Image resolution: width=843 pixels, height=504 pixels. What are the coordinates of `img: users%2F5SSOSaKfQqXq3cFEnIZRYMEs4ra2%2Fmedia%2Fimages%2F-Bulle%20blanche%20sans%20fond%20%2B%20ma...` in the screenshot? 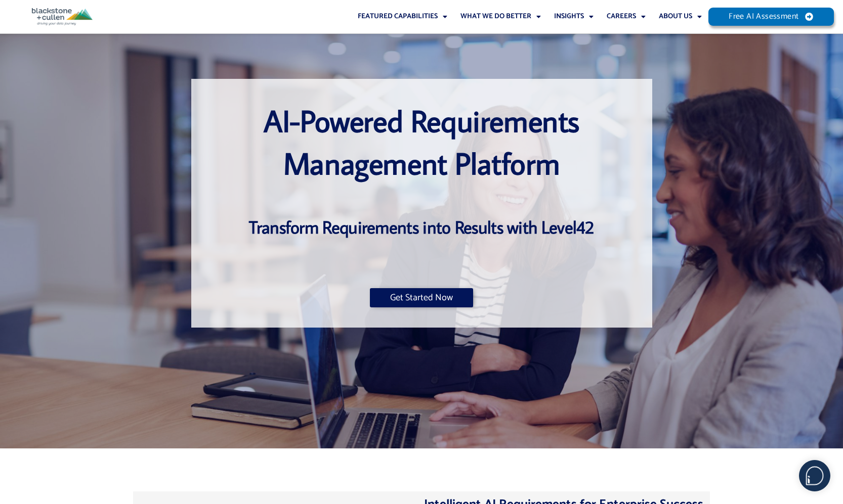 It's located at (815, 476).